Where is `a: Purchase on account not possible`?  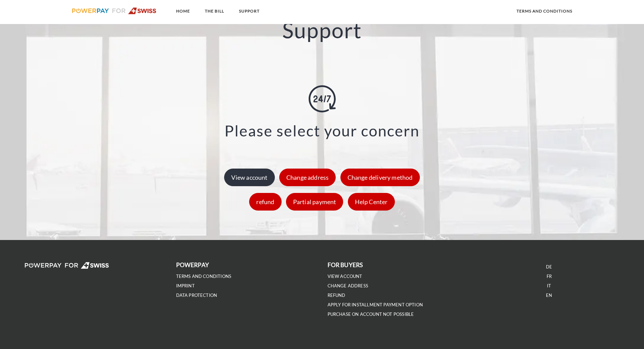 a: Purchase on account not possible is located at coordinates (371, 314).